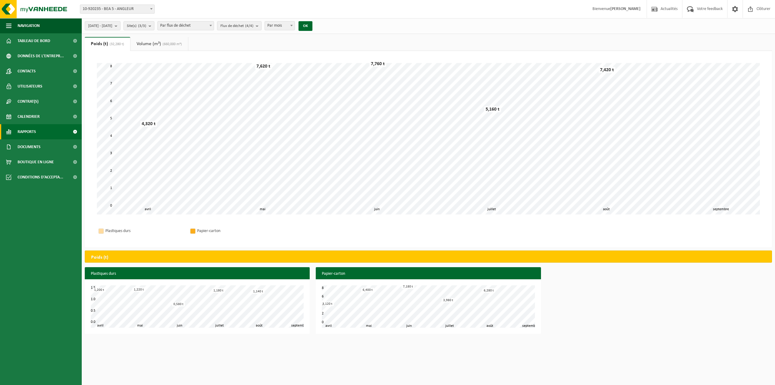 This screenshot has width=775, height=385. I want to click on h2: Poids (t), so click(100, 257).